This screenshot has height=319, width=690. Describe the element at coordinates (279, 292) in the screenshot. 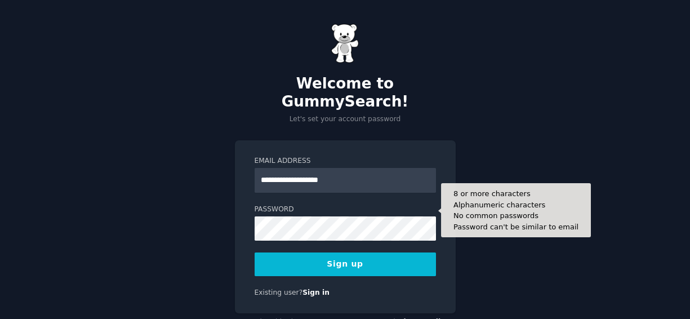

I see `span: Existing user?` at that location.